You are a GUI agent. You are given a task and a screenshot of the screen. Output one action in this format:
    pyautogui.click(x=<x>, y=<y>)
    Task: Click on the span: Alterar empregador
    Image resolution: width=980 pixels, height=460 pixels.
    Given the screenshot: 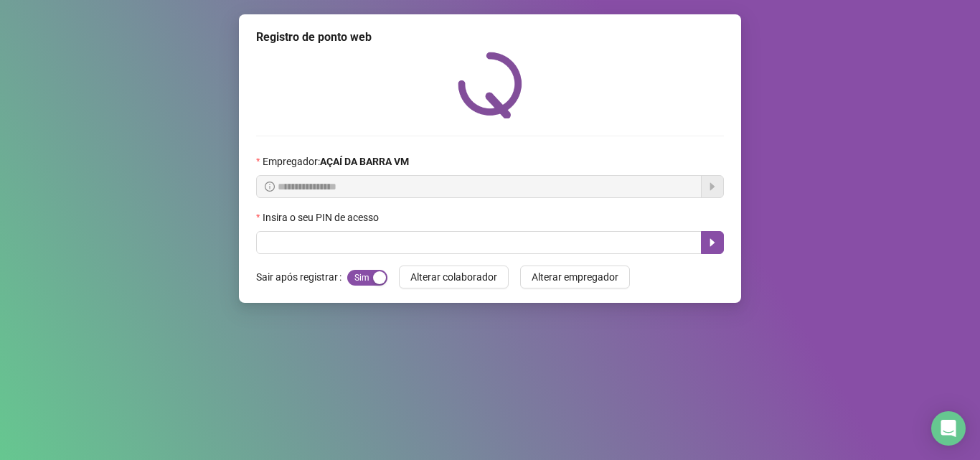 What is the action you would take?
    pyautogui.click(x=574, y=277)
    